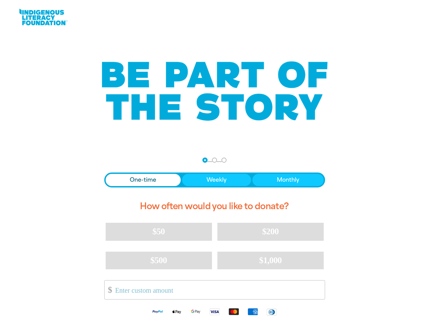 The width and height of the screenshot is (429, 326). What do you see at coordinates (196, 312) in the screenshot?
I see `img: Google Pay logo` at bounding box center [196, 312].